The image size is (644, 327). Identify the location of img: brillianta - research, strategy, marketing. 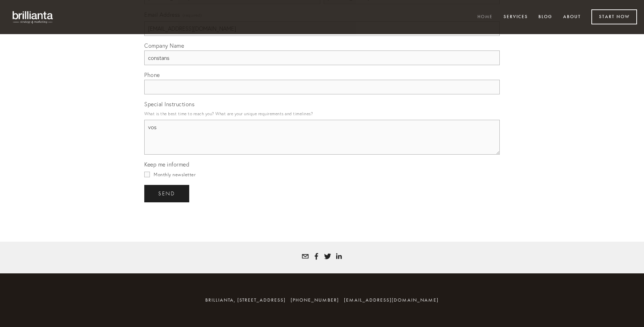
(33, 17).